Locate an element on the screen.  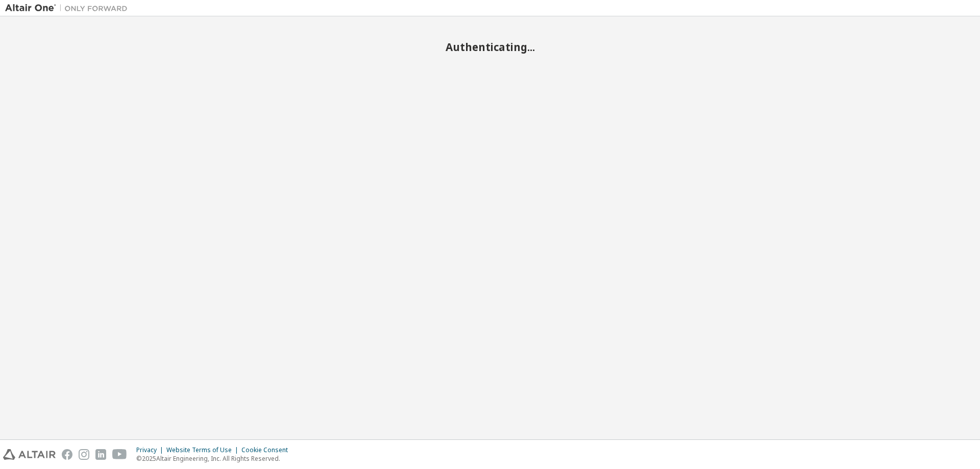
img: linkedin.svg is located at coordinates (100, 455).